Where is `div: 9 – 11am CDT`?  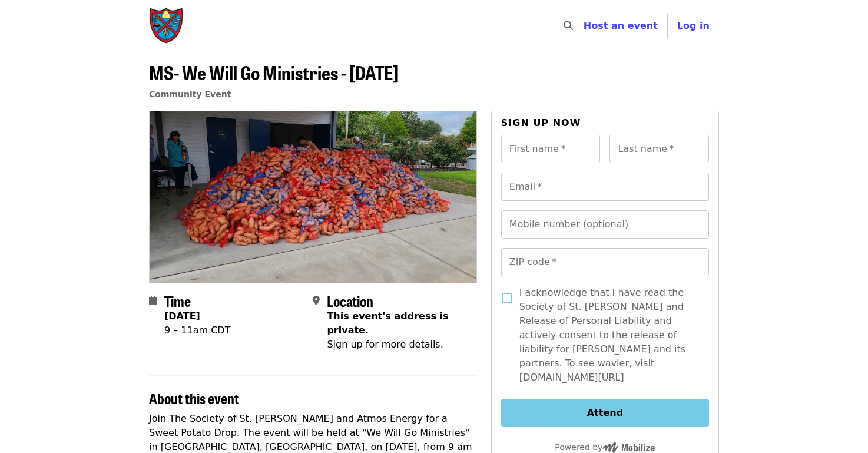 div: 9 – 11am CDT is located at coordinates (198, 330).